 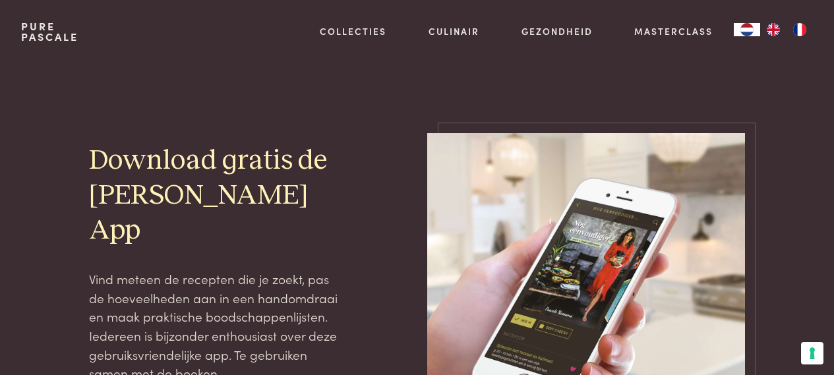 What do you see at coordinates (557, 31) in the screenshot?
I see `a: Gezondheid` at bounding box center [557, 31].